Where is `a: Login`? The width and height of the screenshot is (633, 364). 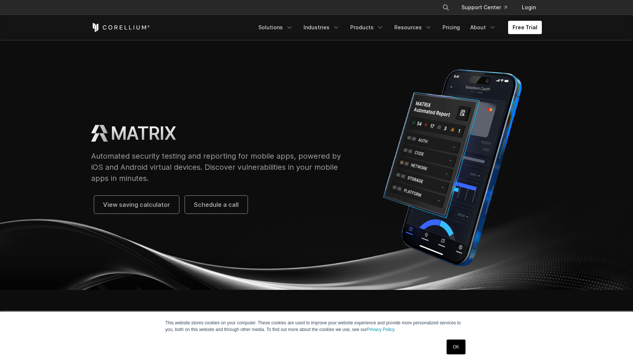 a: Login is located at coordinates (529, 7).